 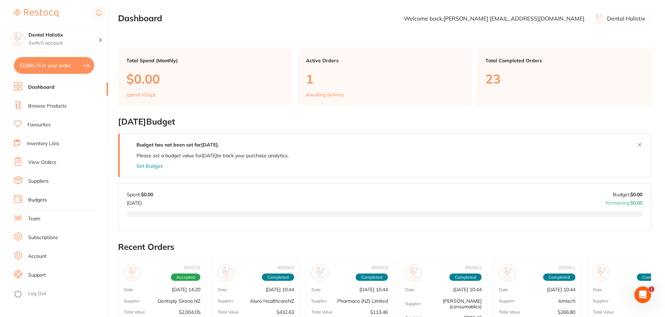 What do you see at coordinates (60, 294) in the screenshot?
I see `button: Log Out` at bounding box center [60, 294].